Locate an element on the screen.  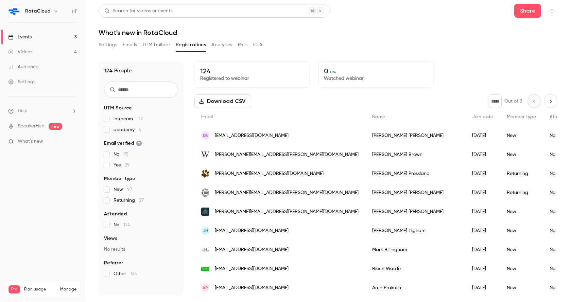
p: Watched webinar is located at coordinates (376, 78).